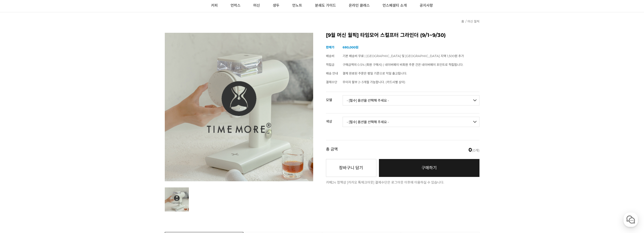 The image size is (644, 233). Describe the element at coordinates (474, 150) in the screenshot. I see `span: (0개)` at that location.